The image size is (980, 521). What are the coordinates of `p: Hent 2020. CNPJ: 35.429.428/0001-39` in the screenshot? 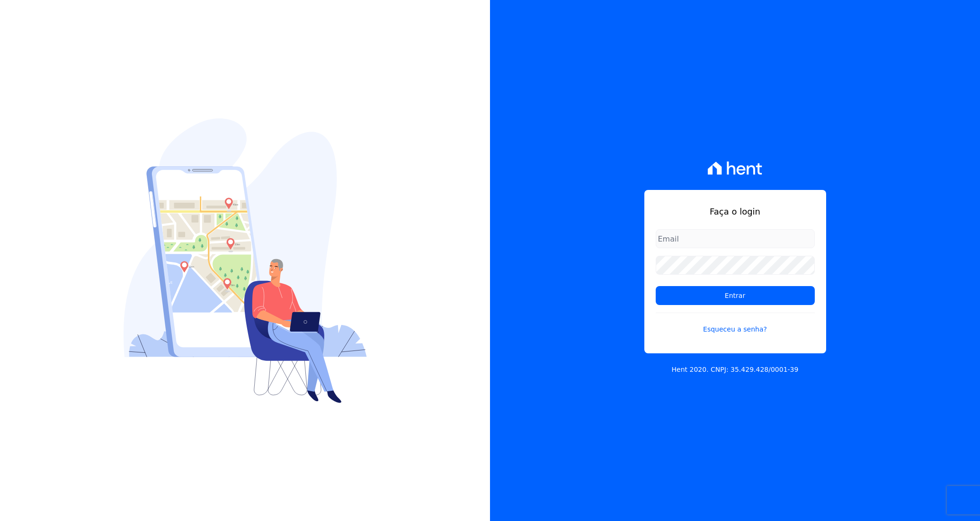 It's located at (735, 369).